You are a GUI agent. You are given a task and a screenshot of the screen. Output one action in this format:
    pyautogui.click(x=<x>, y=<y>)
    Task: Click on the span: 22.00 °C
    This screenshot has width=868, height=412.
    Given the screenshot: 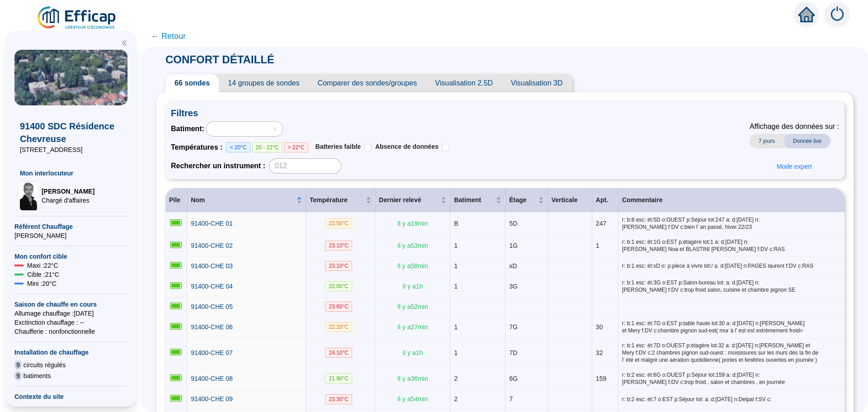 What is the action you would take?
    pyautogui.click(x=338, y=286)
    